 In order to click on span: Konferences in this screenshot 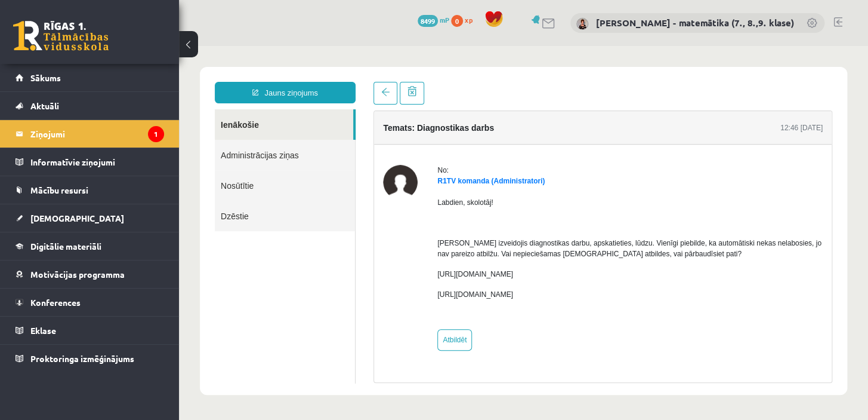, I will do `click(56, 302)`.